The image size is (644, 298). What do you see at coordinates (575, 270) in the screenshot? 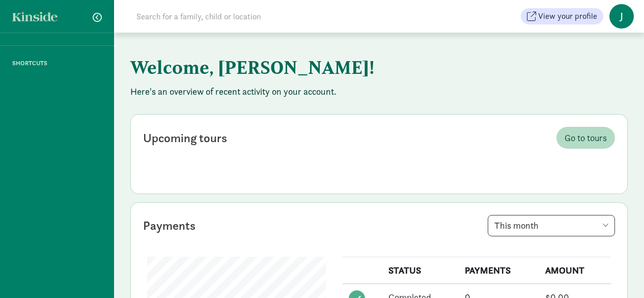
I see `th: AMOUNT` at bounding box center [575, 270].